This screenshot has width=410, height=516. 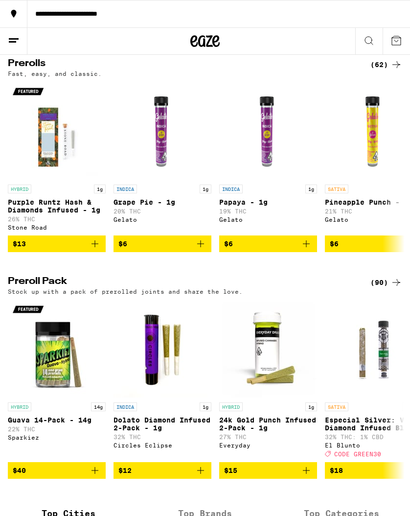 What do you see at coordinates (162, 348) in the screenshot?
I see `img: Circles Eclipse - Dolato Diamond Infused 2-Pack - 1g` at bounding box center [162, 348].